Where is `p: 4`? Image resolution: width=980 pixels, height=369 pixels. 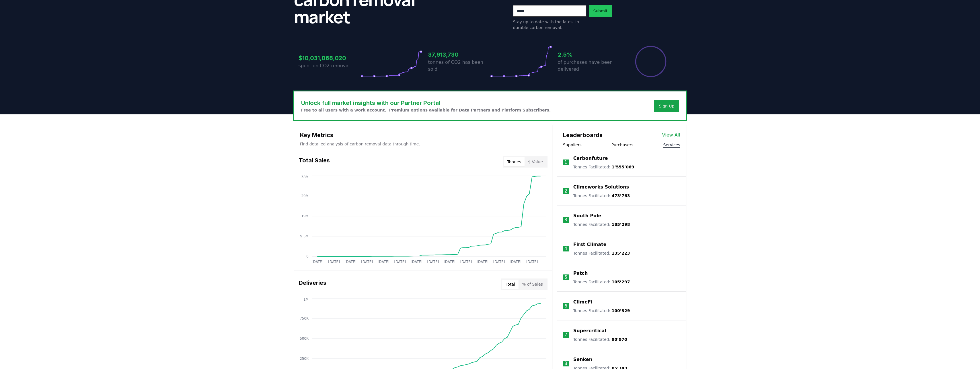 p: 4 is located at coordinates (566, 248).